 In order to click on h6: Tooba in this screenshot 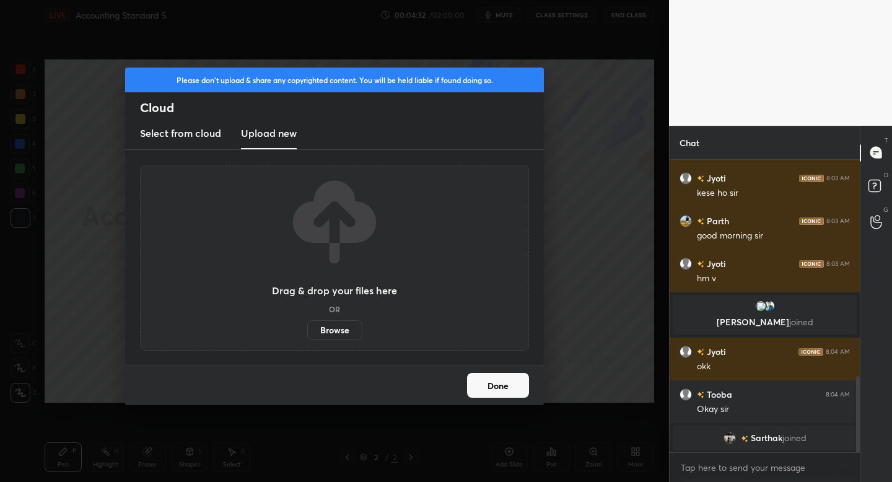, I will do `click(718, 394)`.